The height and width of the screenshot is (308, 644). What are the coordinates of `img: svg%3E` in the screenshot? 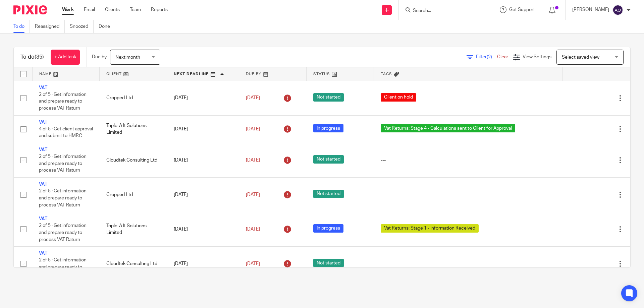 It's located at (618, 10).